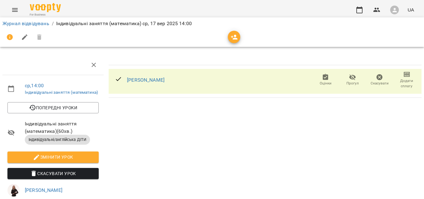 This screenshot has width=424, height=199. Describe the element at coordinates (53, 157) in the screenshot. I see `span: Змінити урок` at that location.